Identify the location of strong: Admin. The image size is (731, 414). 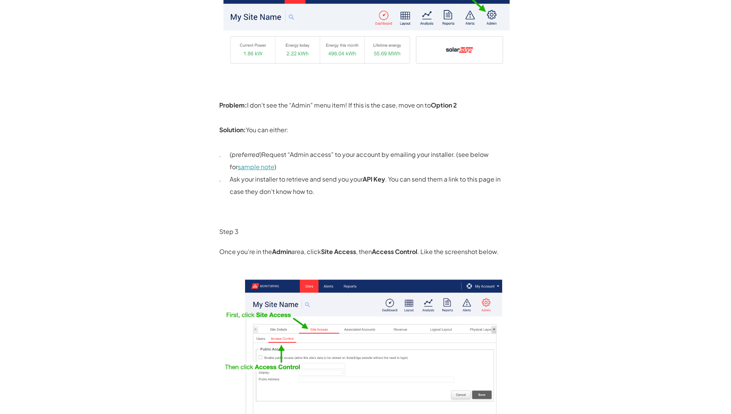
(282, 251).